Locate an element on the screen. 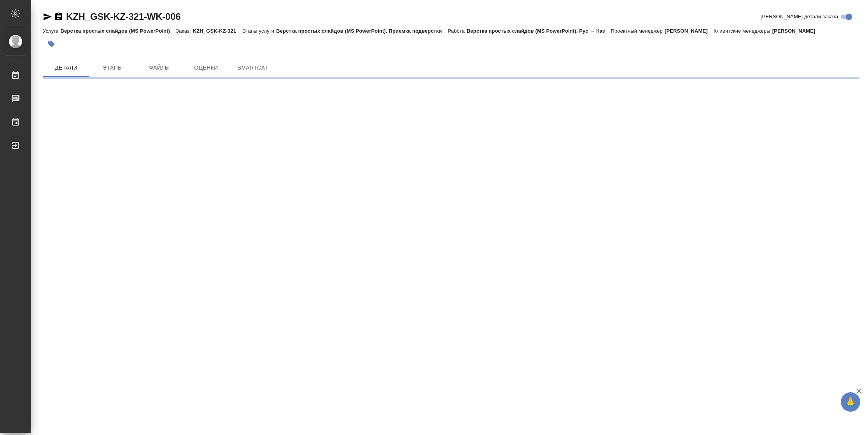 This screenshot has width=868, height=435. p: KZH_GSK-KZ-321 is located at coordinates (218, 31).